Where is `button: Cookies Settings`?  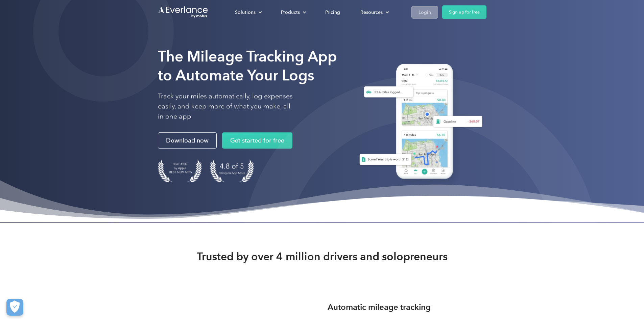
button: Cookies Settings is located at coordinates (15, 307).